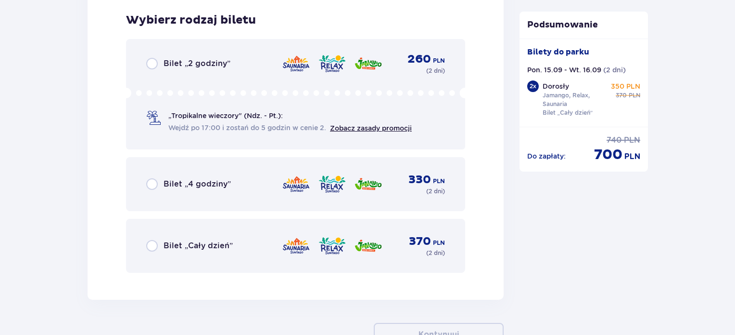  What do you see at coordinates (420, 180) in the screenshot?
I see `p: 330` at bounding box center [420, 180].